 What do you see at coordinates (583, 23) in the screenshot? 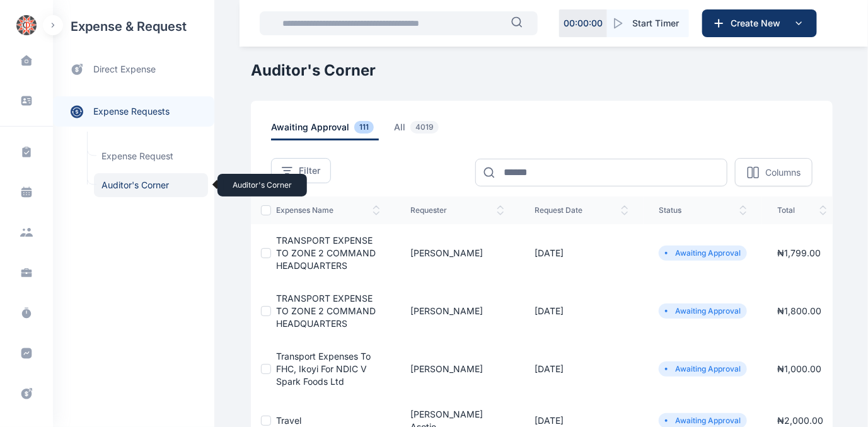
I see `p: 00 : 00 : 00` at bounding box center [583, 23].